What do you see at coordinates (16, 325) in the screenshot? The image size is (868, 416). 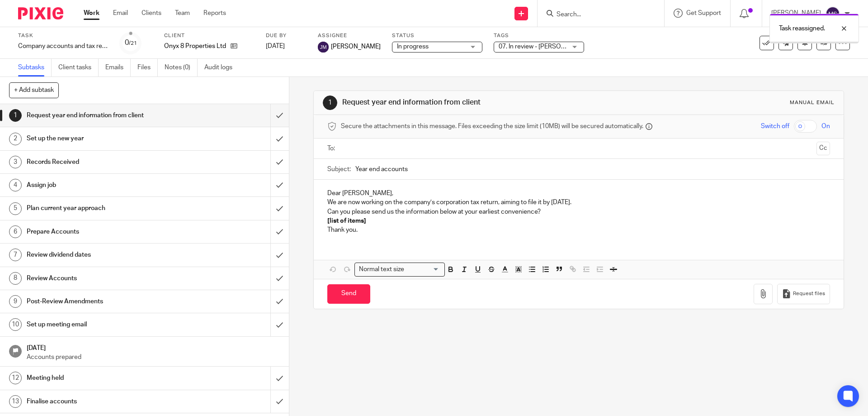 I see `div: 10` at bounding box center [16, 325].